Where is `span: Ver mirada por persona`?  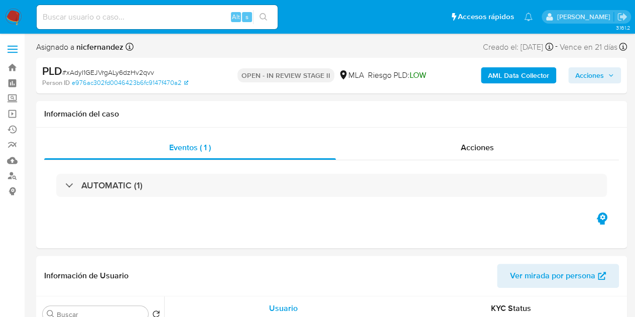
span: Ver mirada por persona is located at coordinates (553, 276).